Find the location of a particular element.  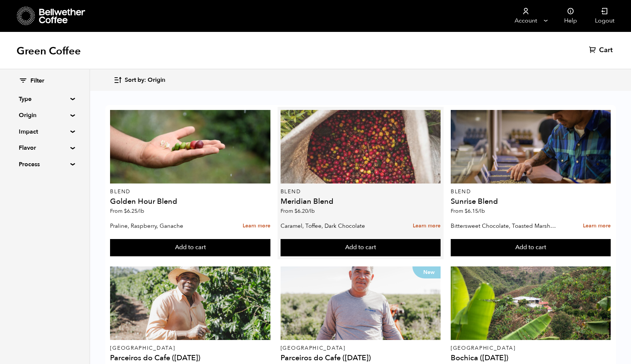

span: Cart is located at coordinates (606, 50).